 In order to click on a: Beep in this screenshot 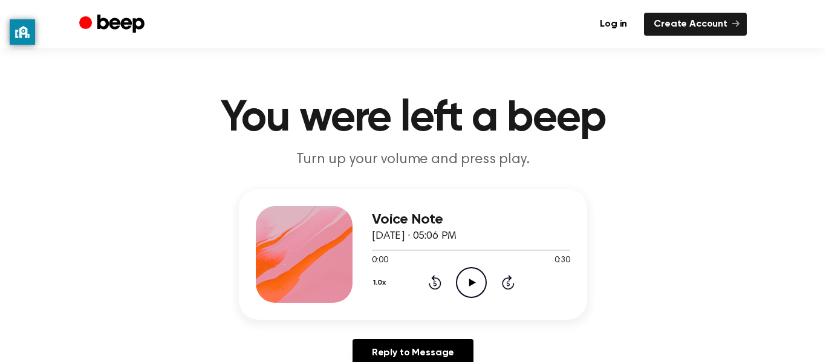, I will do `click(113, 24)`.